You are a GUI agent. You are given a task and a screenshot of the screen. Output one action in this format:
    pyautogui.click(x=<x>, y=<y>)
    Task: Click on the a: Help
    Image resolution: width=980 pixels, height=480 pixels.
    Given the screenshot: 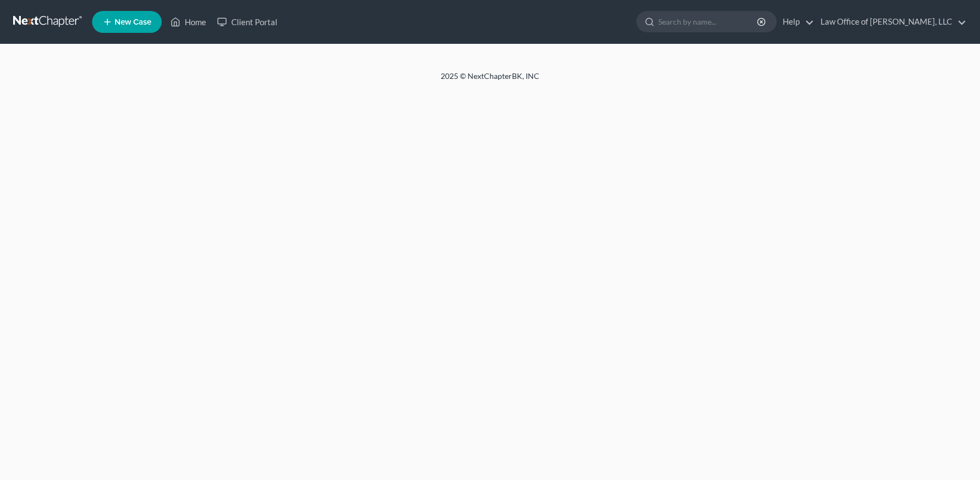 What is the action you would take?
    pyautogui.click(x=795, y=22)
    